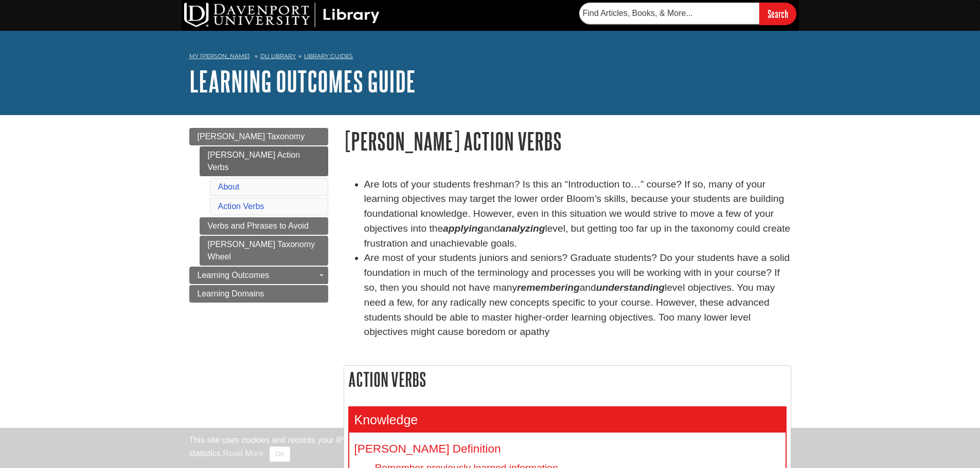  What do you see at coordinates (279, 454) in the screenshot?
I see `button: Close` at bounding box center [279, 454].